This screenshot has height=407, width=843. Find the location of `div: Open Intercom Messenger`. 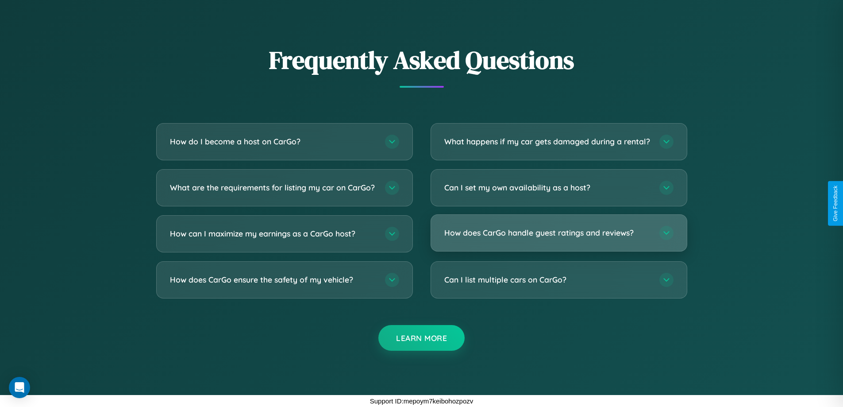

div: Open Intercom Messenger is located at coordinates (19, 387).